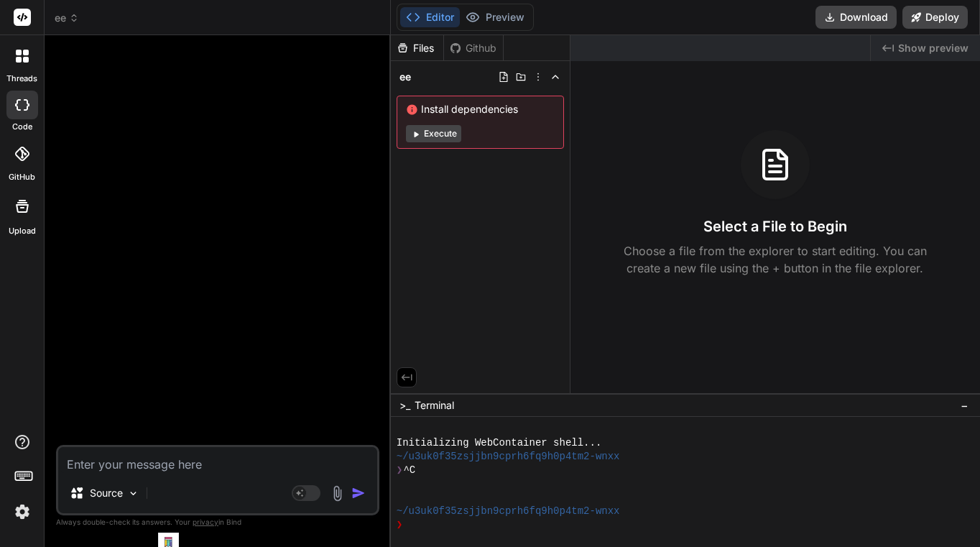 The image size is (980, 547). Describe the element at coordinates (22, 512) in the screenshot. I see `img: settings` at that location.